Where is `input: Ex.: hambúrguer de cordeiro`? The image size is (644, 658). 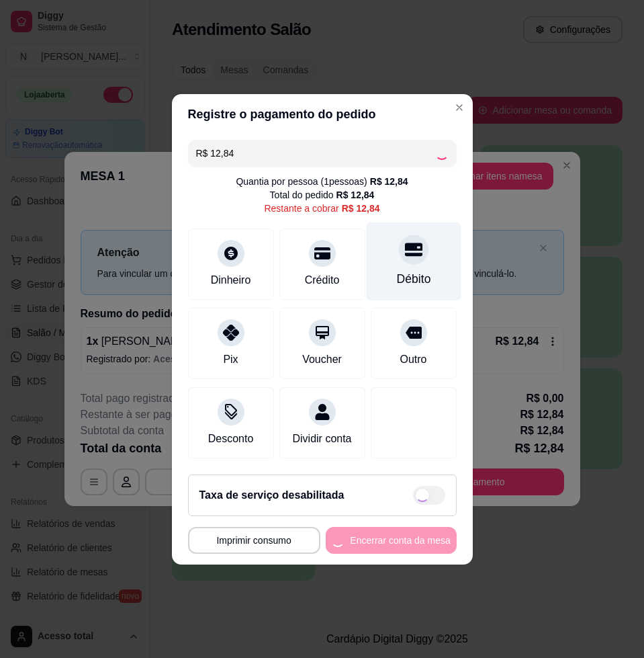 input: Ex.: hambúrguer de cordeiro is located at coordinates (316, 153).